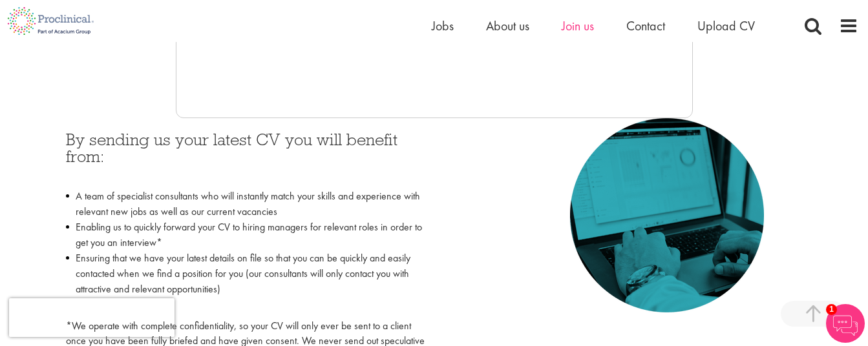 The height and width of the screenshot is (346, 868). I want to click on a: Jobs, so click(442, 26).